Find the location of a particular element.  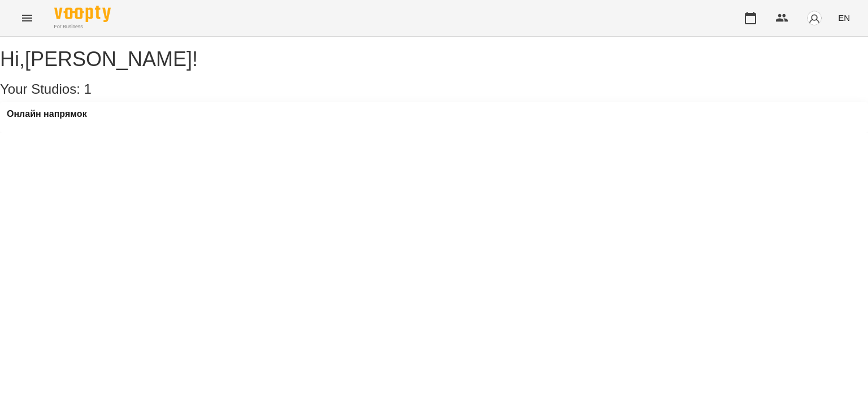

a: Онлайн напрямок is located at coordinates (47, 114).